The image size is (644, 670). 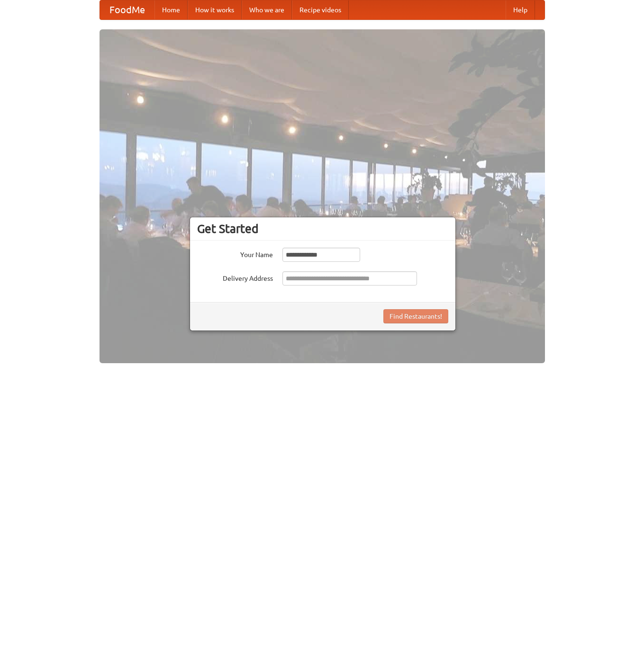 What do you see at coordinates (235, 253) in the screenshot?
I see `label: Your Name` at bounding box center [235, 253].